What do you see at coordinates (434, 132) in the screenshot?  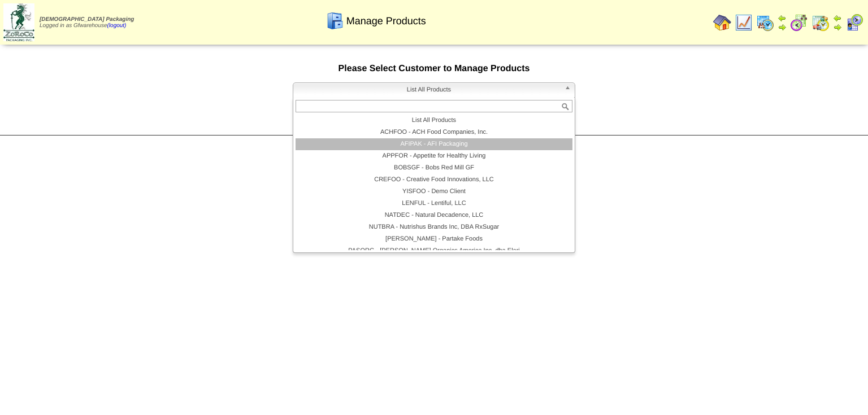 I see `li: ACHFOO - ACH Food Companies, Inc.` at bounding box center [434, 132].